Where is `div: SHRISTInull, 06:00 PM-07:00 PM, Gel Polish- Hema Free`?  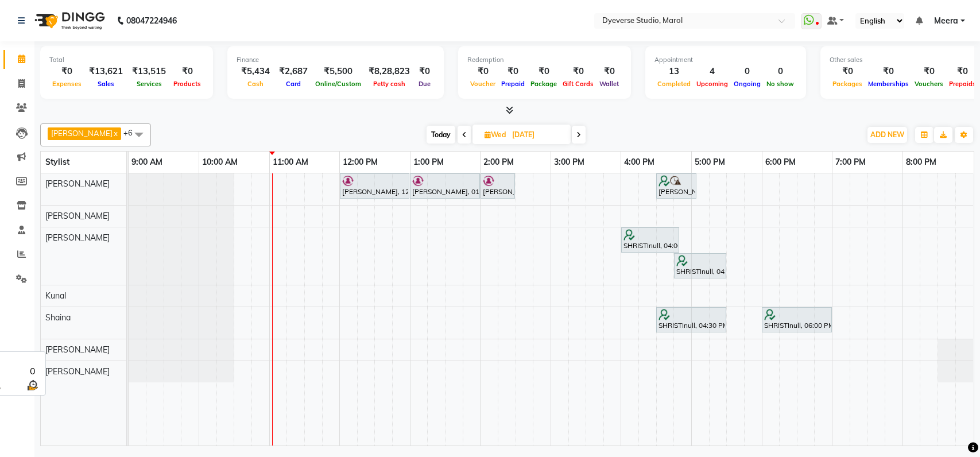
div: SHRISTInull, 06:00 PM-07:00 PM, Gel Polish- Hema Free is located at coordinates (797, 320).